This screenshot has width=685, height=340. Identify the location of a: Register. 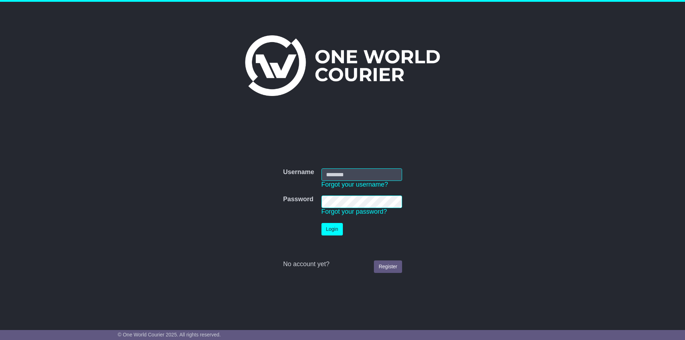
(388, 267).